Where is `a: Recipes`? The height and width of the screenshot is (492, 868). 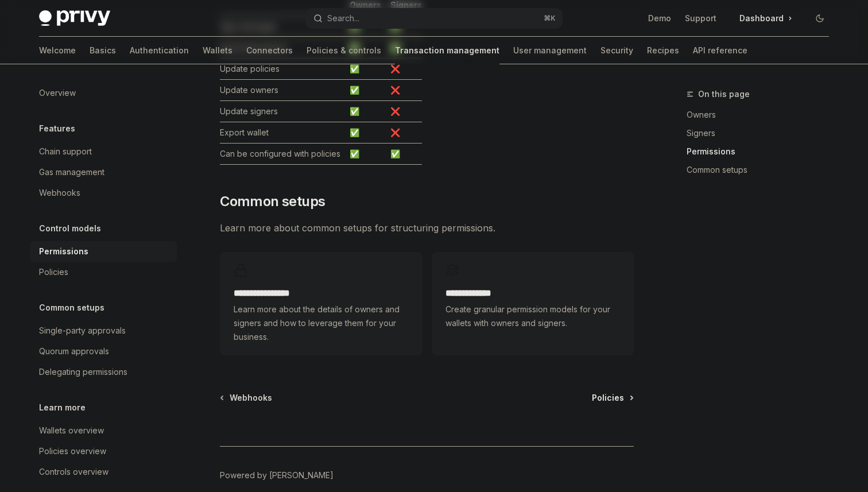 a: Recipes is located at coordinates (663, 51).